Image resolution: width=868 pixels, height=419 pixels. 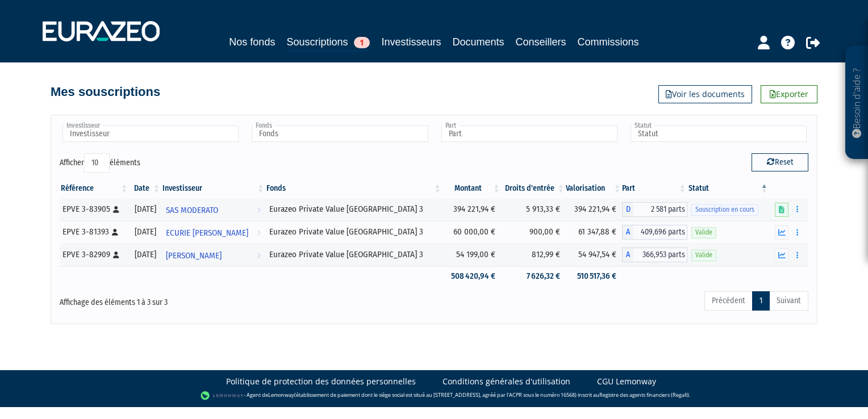 I want to click on span: 2 581 parts, so click(x=660, y=209).